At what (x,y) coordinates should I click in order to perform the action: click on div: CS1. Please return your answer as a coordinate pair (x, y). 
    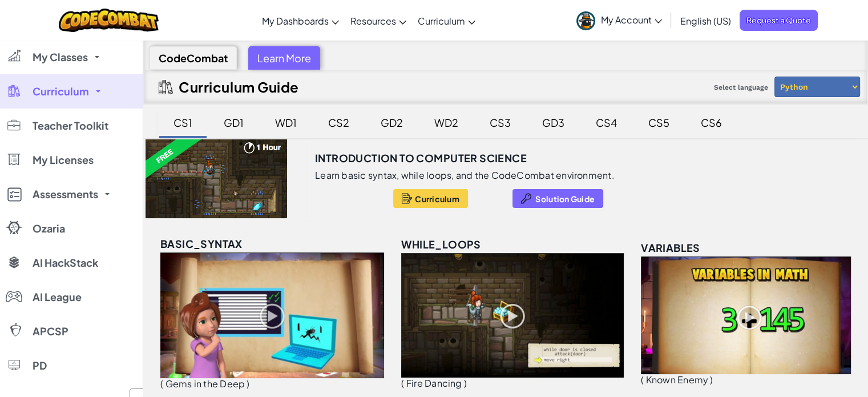
    Looking at the image, I should click on (182, 122).